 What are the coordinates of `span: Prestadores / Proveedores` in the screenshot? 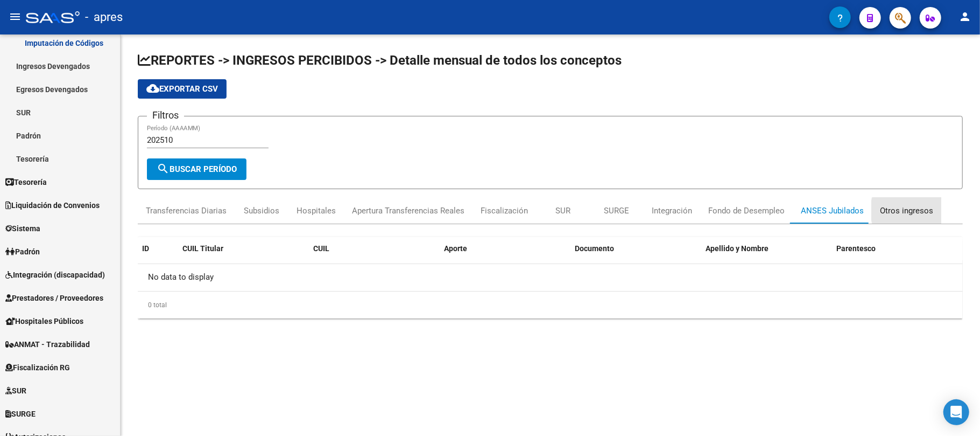 It's located at (55, 298).